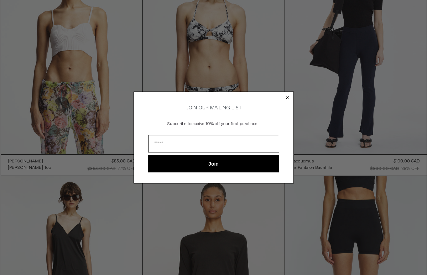 The width and height of the screenshot is (427, 275). Describe the element at coordinates (288, 98) in the screenshot. I see `button: Close dialog` at that location.